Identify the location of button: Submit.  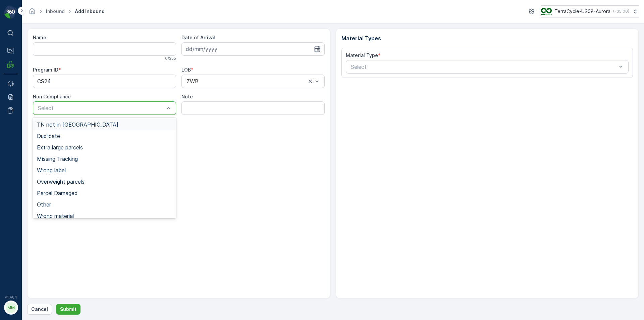
(68, 309).